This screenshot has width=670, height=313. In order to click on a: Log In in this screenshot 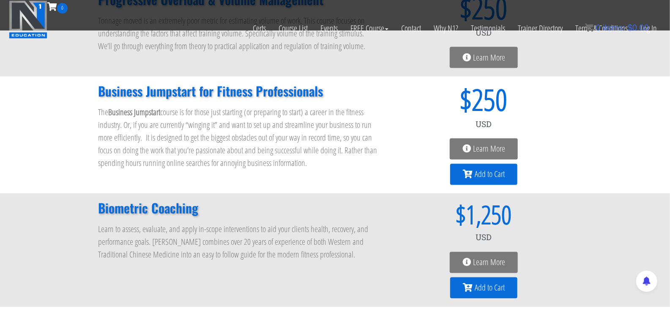, I will do `click(649, 28)`.